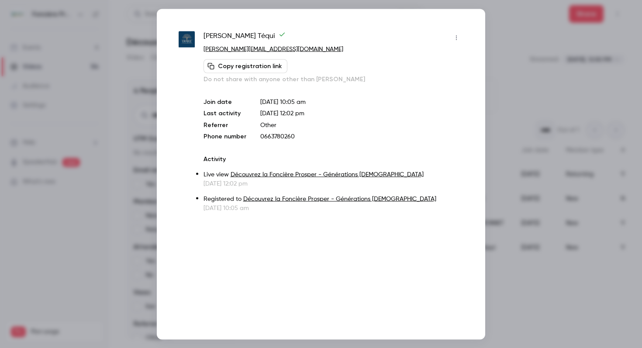  I want to click on p: Activity, so click(333, 159).